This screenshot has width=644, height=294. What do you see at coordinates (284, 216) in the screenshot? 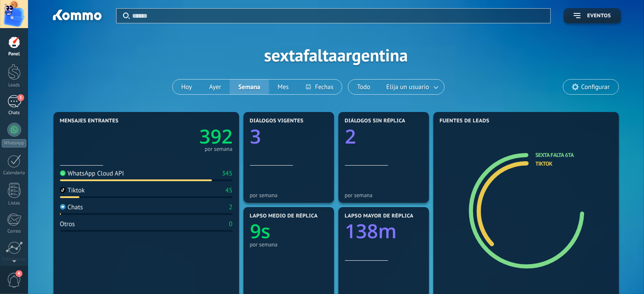
I see `span: Lapso medio de réplica` at bounding box center [284, 216].